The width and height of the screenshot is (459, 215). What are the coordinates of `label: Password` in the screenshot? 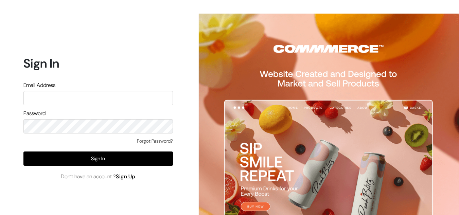 It's located at (34, 113).